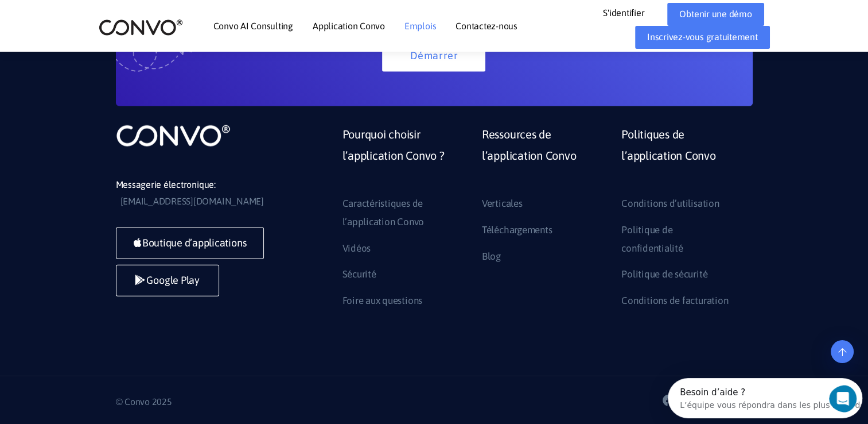 Image resolution: width=868 pixels, height=424 pixels. What do you see at coordinates (357, 249) in the screenshot?
I see `a: Vidéos` at bounding box center [357, 249].